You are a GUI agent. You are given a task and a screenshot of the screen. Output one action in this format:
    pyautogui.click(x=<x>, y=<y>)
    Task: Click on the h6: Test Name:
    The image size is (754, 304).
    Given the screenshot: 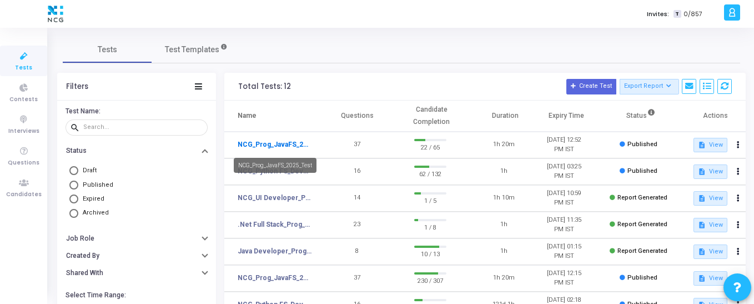 What is the action you would take?
    pyautogui.click(x=135, y=111)
    